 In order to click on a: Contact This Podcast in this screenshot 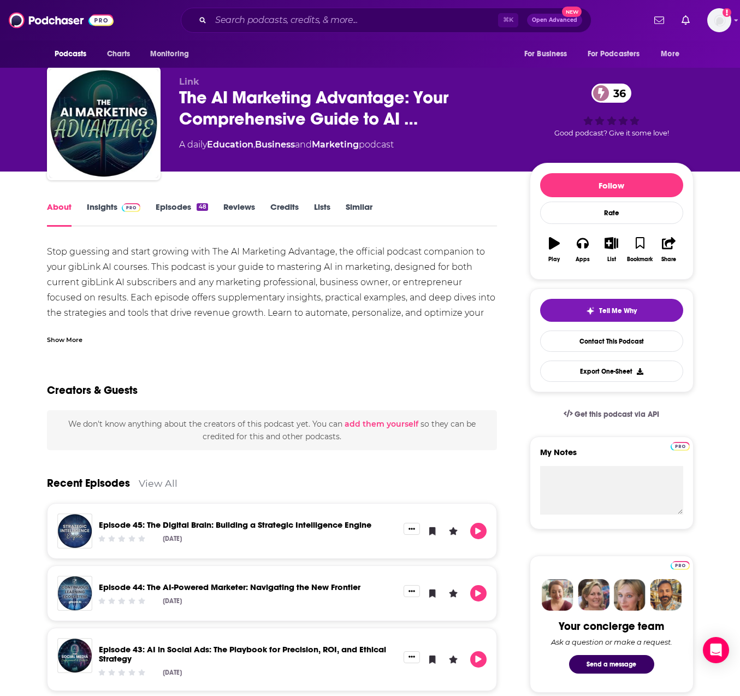, I will do `click(611, 341)`.